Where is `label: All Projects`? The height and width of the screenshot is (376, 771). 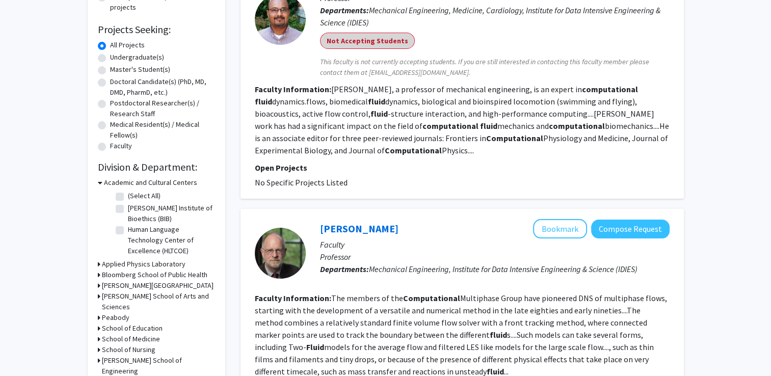
label: All Projects is located at coordinates (127, 45).